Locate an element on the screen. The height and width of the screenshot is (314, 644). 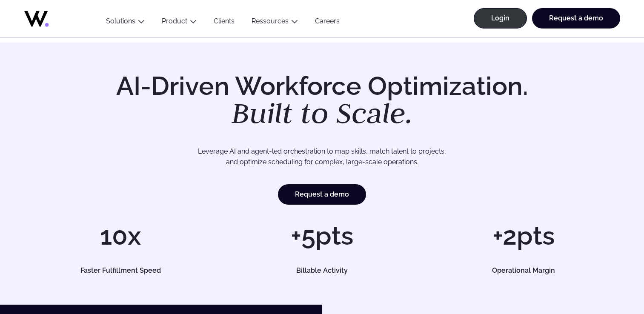
h1: 10x is located at coordinates (120, 236).